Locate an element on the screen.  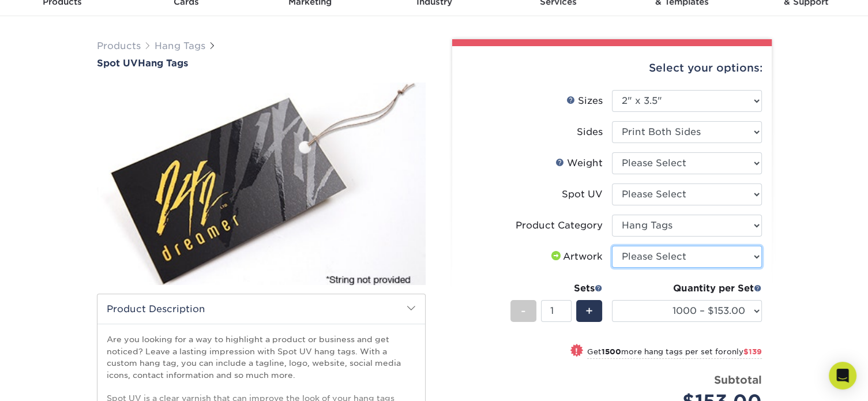
div: Product Category is located at coordinates (559, 226).